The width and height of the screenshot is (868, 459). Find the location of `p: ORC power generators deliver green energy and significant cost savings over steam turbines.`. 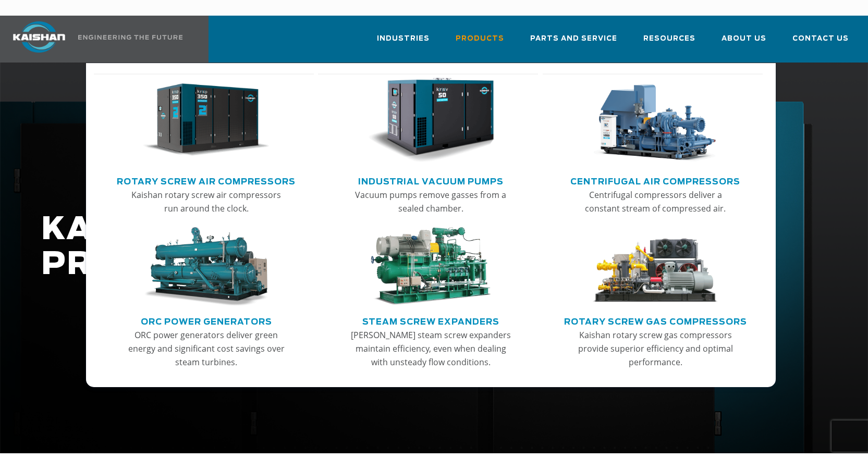

p: ORC power generators deliver green energy and significant cost savings over steam turbines. is located at coordinates (207, 349).